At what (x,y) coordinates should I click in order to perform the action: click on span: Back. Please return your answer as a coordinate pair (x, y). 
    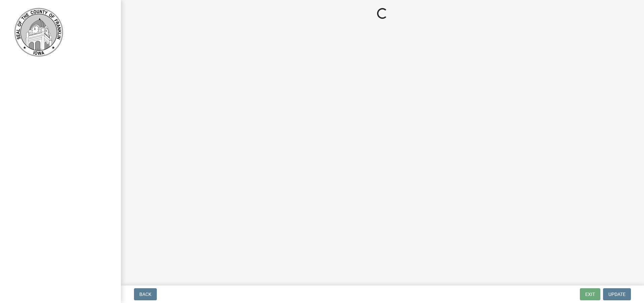
    Looking at the image, I should click on (145, 295).